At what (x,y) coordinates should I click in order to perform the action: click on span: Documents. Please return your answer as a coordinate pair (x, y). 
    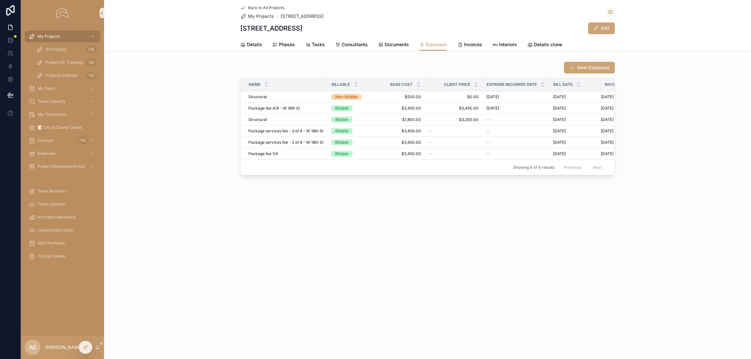
    Looking at the image, I should click on (397, 45).